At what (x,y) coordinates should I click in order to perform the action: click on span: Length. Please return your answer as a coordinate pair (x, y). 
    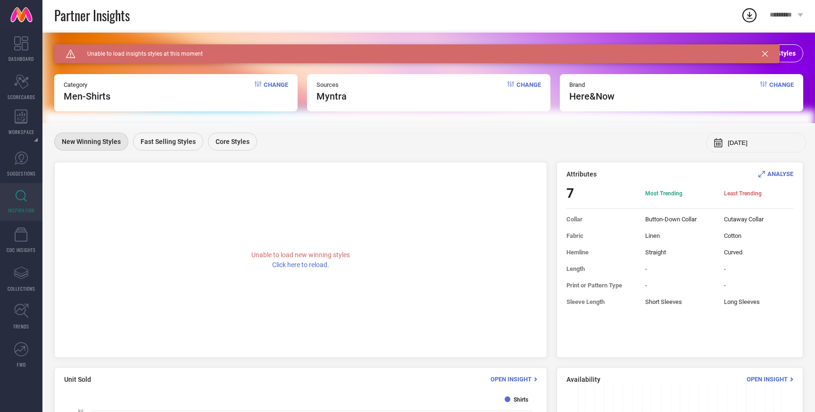
    Looking at the image, I should click on (601, 269).